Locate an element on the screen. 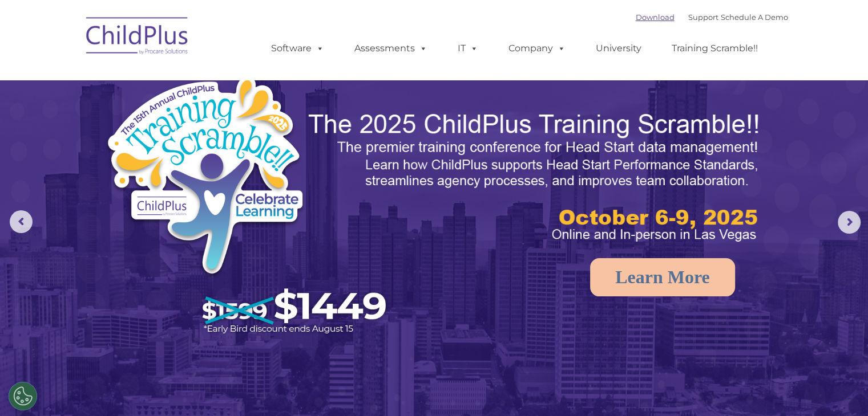 The width and height of the screenshot is (868, 416). a: Software is located at coordinates (297, 48).